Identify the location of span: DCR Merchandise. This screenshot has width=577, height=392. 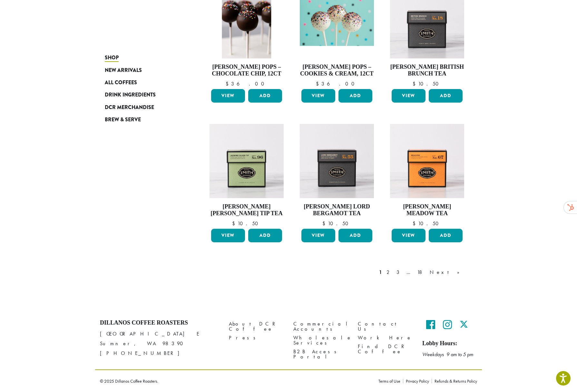
(129, 107).